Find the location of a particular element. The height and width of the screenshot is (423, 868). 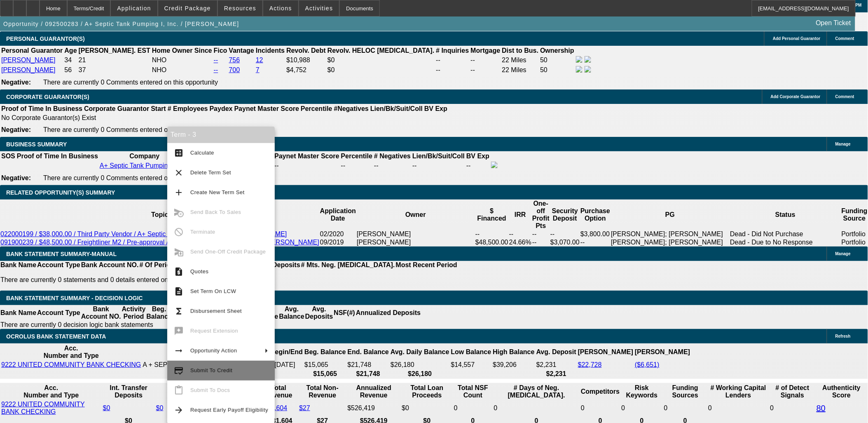

th: # Working Capital Lenders is located at coordinates (738, 391).